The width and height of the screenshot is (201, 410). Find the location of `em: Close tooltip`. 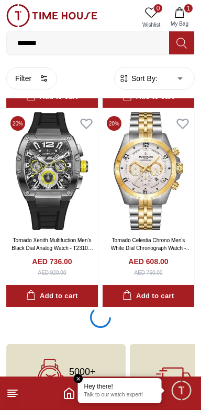

em: Close tooltip is located at coordinates (78, 379).